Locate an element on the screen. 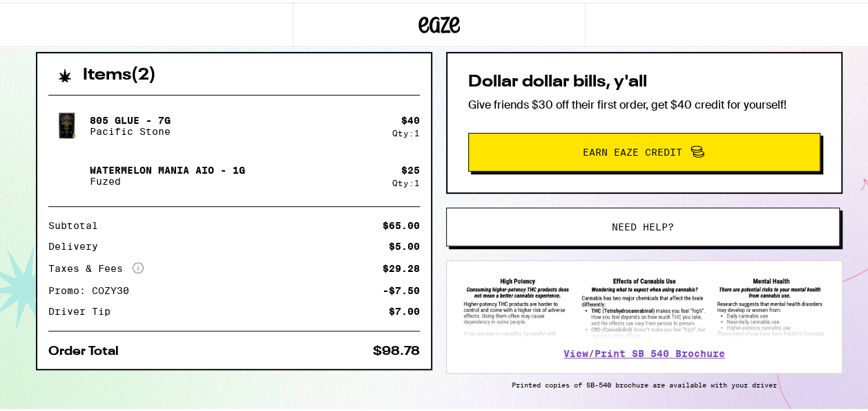 This screenshot has width=868, height=411. p: Watermelon Mania AIO - 1g is located at coordinates (167, 167).